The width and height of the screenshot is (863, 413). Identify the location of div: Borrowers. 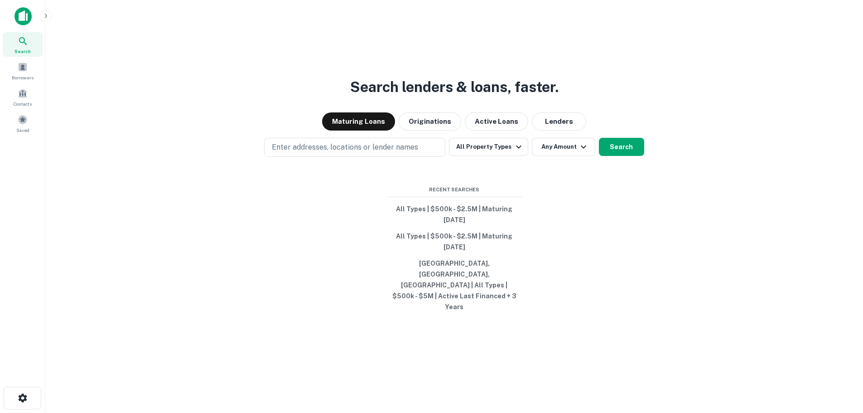
(23, 71).